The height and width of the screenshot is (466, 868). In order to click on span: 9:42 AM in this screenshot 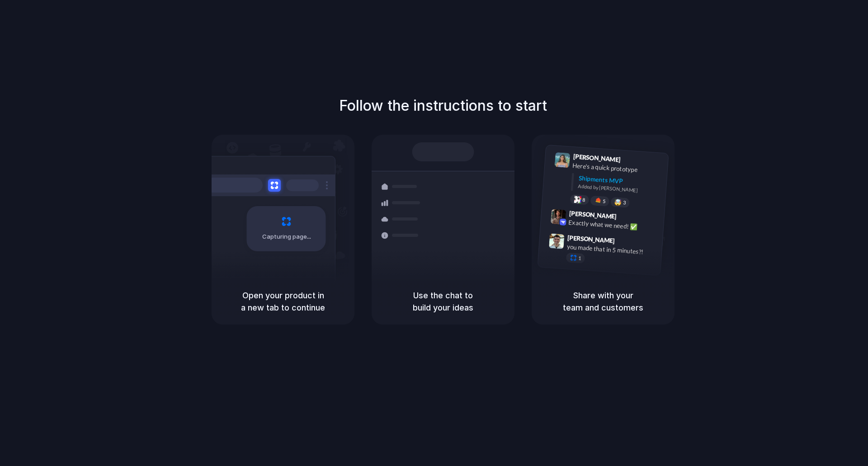, I will do `click(628, 218)`.